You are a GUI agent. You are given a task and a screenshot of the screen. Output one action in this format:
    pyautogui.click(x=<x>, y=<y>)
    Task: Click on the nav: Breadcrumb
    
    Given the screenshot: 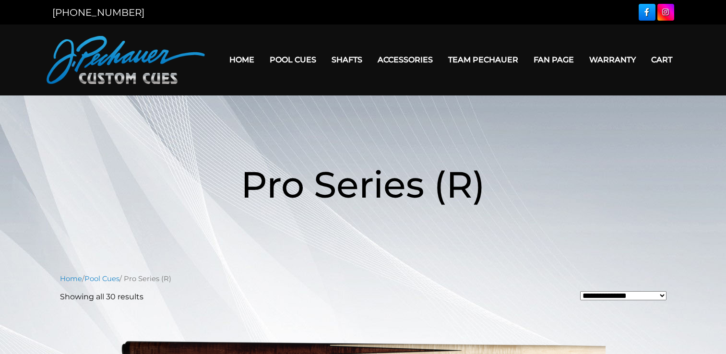 What is the action you would take?
    pyautogui.click(x=363, y=279)
    